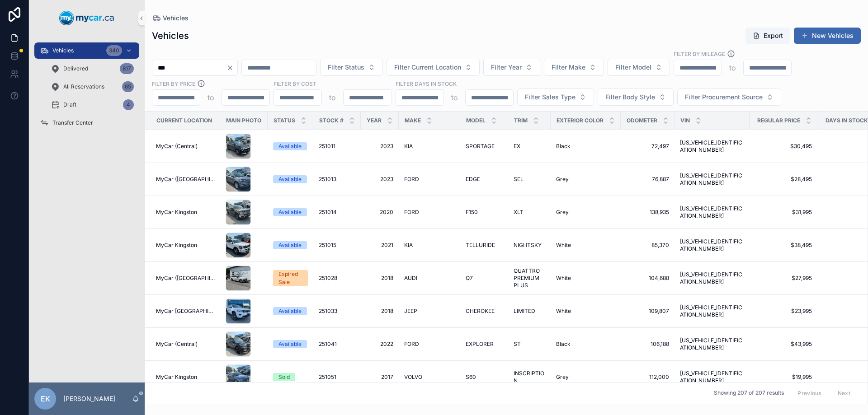 The height and width of the screenshot is (415, 868). What do you see at coordinates (430, 147) in the screenshot?
I see `a: KIA` at bounding box center [430, 147].